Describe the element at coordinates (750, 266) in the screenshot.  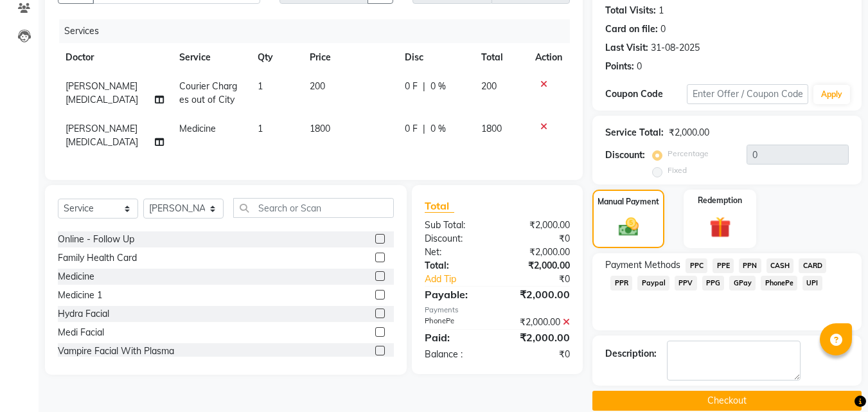
I see `span: PPN` at that location.